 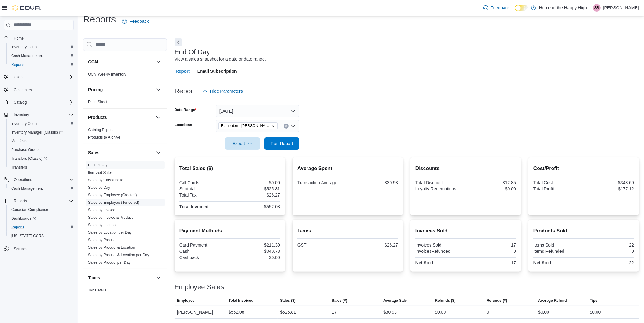 I want to click on span: Settings, so click(x=43, y=249).